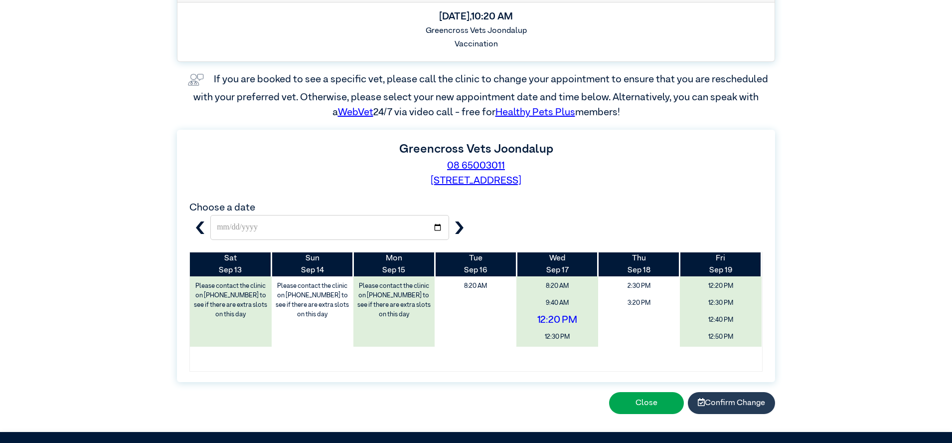 This screenshot has height=443, width=952. What do you see at coordinates (639, 303) in the screenshot?
I see `span: 3:20 PM` at bounding box center [639, 303].